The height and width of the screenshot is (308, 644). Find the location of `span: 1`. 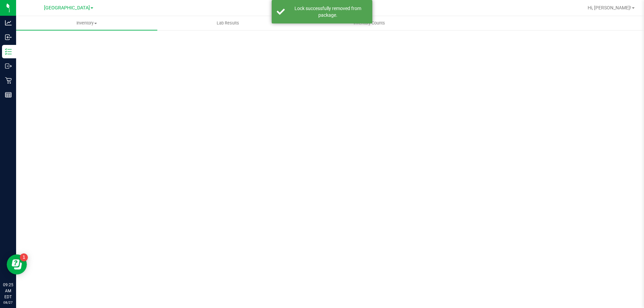

span: 1 is located at coordinates (4, 4).